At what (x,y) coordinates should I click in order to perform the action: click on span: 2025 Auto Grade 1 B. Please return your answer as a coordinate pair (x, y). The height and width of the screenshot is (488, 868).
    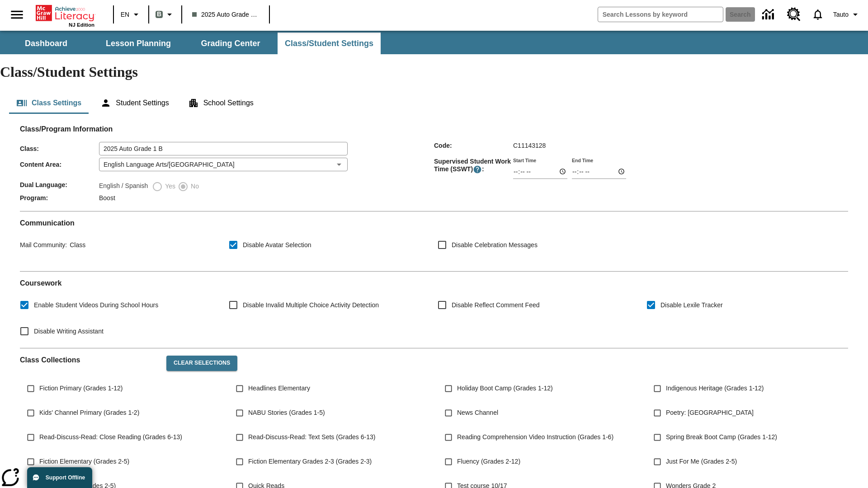
    Looking at the image, I should click on (225, 15).